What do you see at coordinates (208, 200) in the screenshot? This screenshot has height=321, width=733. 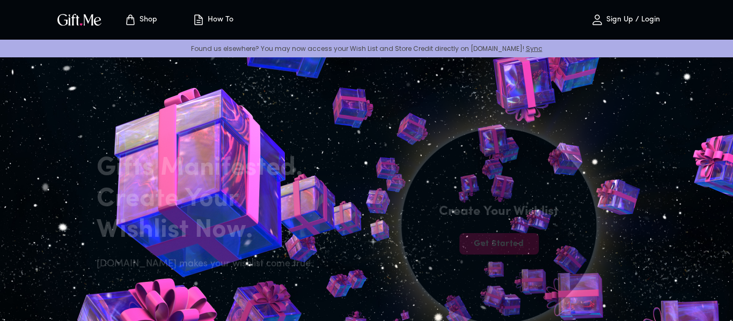 I see `h2: Create Your` at bounding box center [208, 200].